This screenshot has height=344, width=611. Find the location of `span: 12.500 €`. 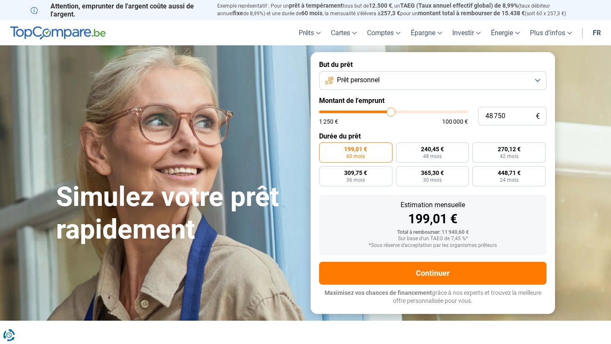

span: 12.500 € is located at coordinates (380, 6).